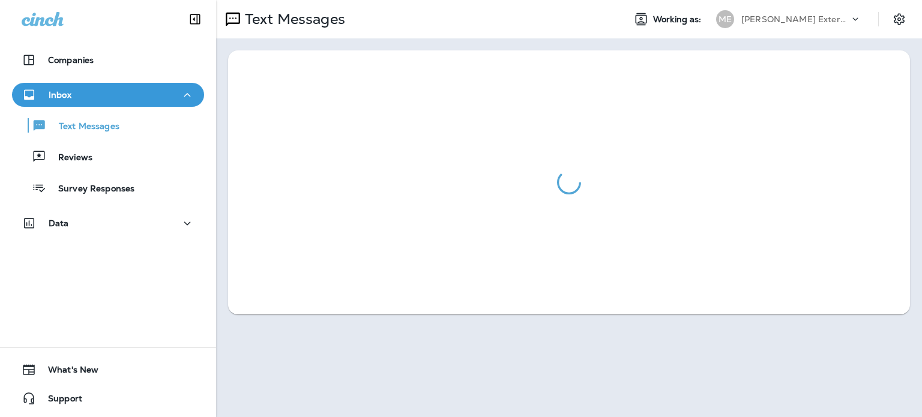 The width and height of the screenshot is (922, 417). Describe the element at coordinates (678, 19) in the screenshot. I see `span: Working as:` at that location.